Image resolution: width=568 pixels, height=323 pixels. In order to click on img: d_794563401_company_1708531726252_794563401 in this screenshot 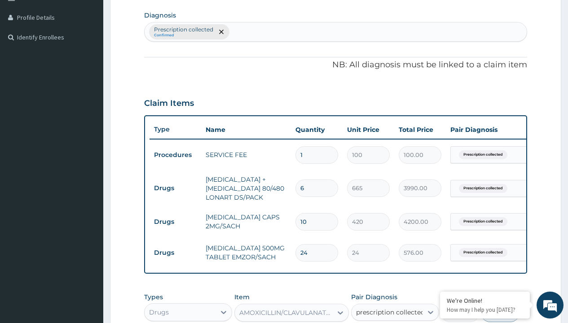, I will do `click(26, 56)`.